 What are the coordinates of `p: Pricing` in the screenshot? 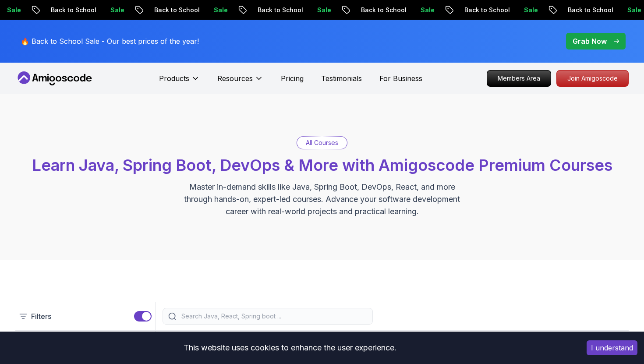 It's located at (292, 78).